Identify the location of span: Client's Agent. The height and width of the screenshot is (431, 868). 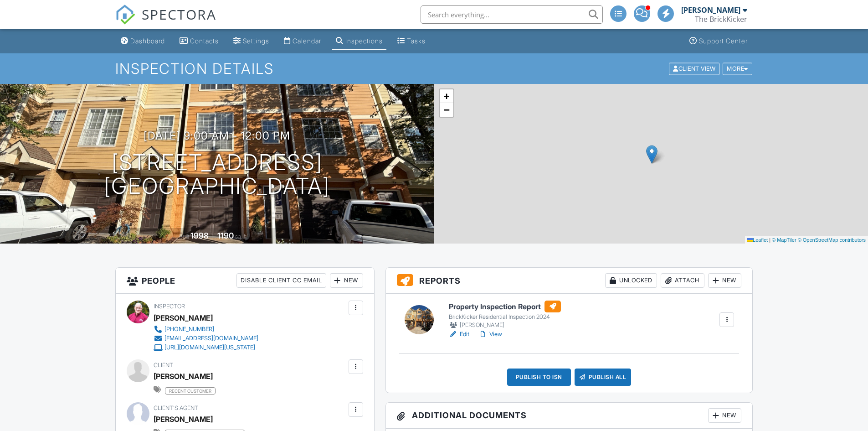
(176, 408).